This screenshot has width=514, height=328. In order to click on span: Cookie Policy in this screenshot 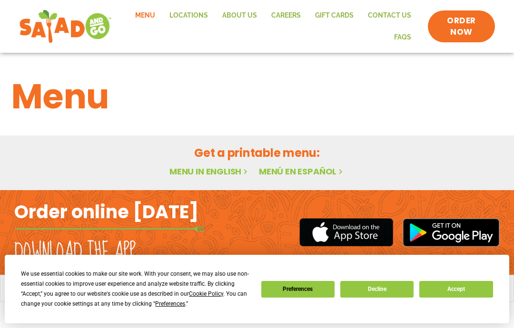, I will do `click(206, 294)`.